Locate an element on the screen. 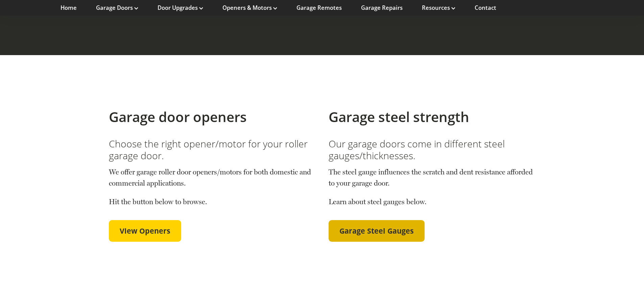 The height and width of the screenshot is (308, 644). p: We offer garage roller door openers/motors for both domestic and commercial applications. is located at coordinates (212, 181).